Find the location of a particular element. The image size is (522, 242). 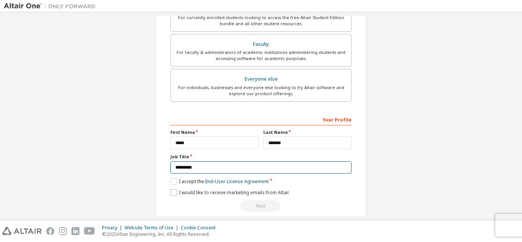

img: facebook.svg is located at coordinates (50, 231).